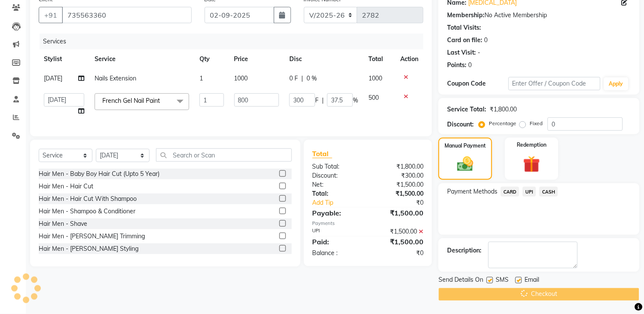 The width and height of the screenshot is (644, 314). I want to click on span: 1, so click(201, 78).